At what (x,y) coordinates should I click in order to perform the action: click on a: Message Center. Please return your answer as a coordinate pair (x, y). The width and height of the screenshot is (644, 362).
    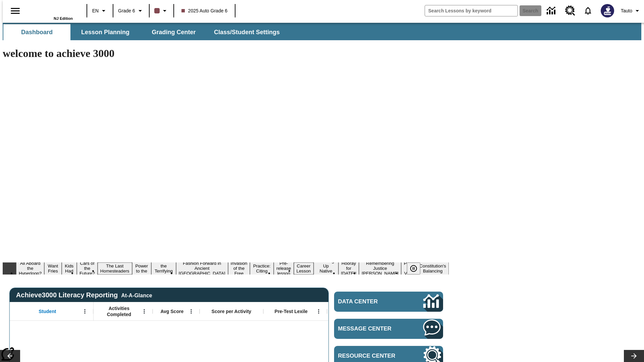
    Looking at the image, I should click on (388, 329).